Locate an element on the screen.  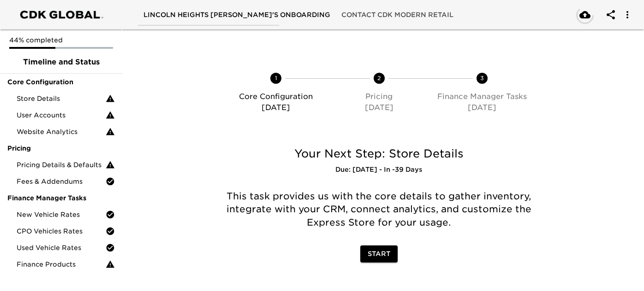
span: Contact CDK Modern Retail is located at coordinates (397, 15).